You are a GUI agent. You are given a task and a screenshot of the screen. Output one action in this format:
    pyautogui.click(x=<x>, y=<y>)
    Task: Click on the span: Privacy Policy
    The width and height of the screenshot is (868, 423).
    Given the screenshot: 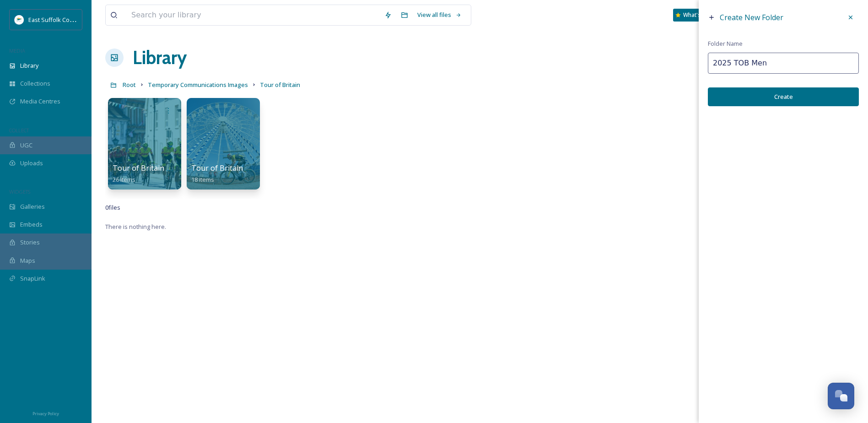 What is the action you would take?
    pyautogui.click(x=46, y=413)
    